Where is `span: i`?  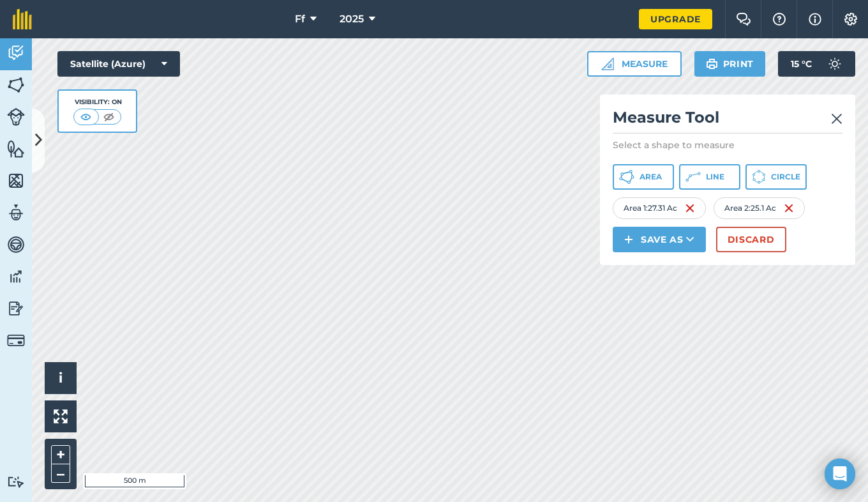 span: i is located at coordinates (60, 377).